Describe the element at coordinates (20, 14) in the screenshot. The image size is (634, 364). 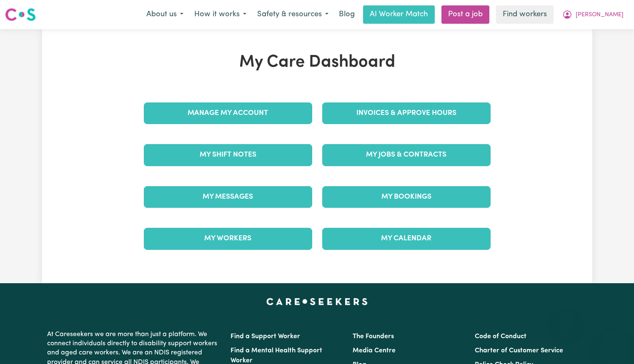
I see `a: Careseekers logo` at that location.